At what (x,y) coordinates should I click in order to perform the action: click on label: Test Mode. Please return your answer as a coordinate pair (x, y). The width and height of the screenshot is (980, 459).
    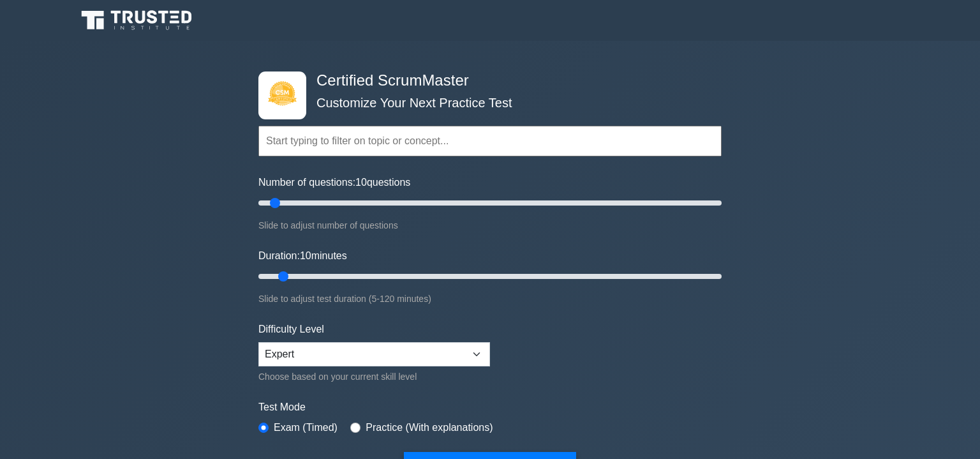
    Looking at the image, I should click on (490, 407).